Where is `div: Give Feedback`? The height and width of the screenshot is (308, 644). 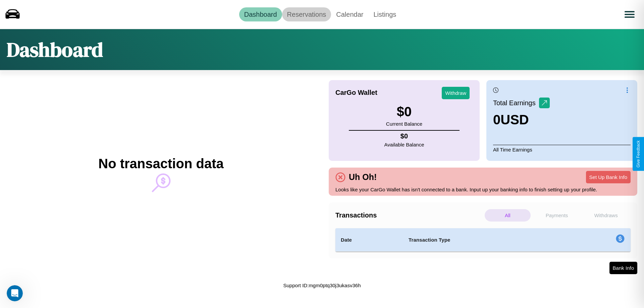
div: Give Feedback is located at coordinates (638, 154).